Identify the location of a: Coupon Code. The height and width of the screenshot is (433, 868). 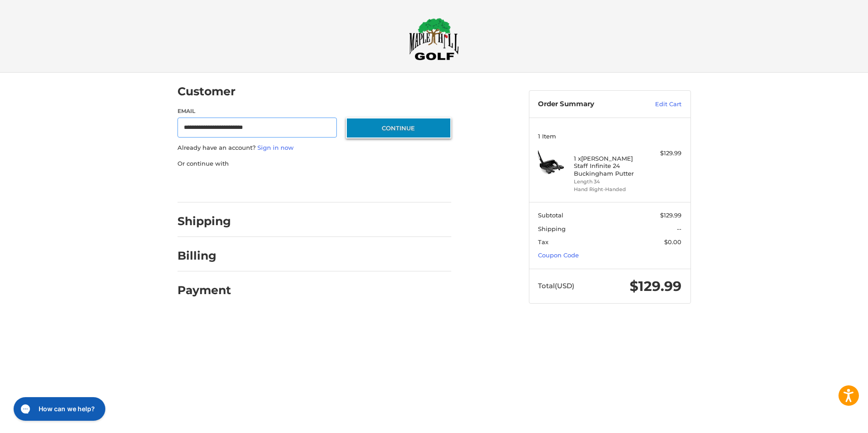
(558, 255).